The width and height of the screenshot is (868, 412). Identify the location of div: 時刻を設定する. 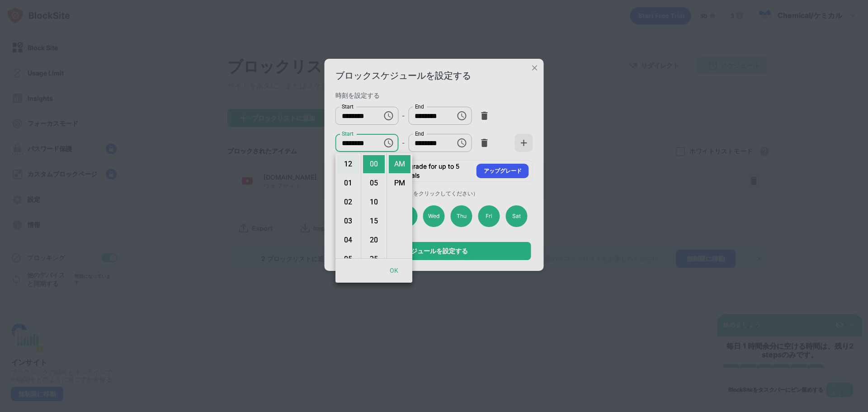
(433, 95).